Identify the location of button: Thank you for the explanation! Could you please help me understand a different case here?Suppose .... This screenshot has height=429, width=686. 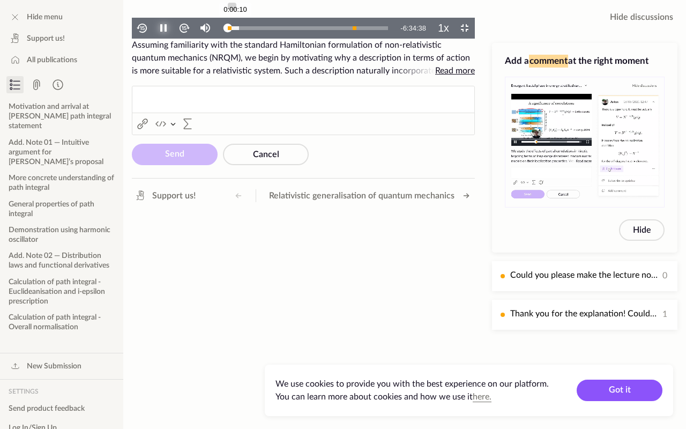
(585, 315).